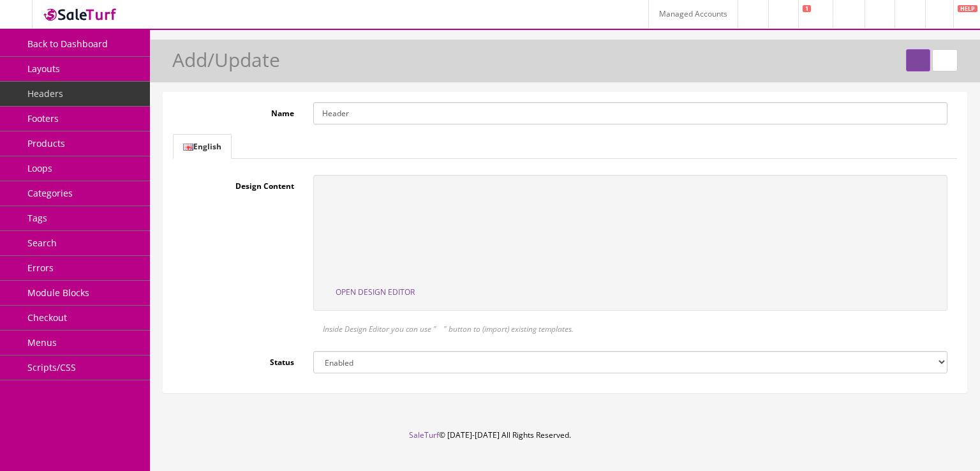  I want to click on h1: Add/Update, so click(226, 60).